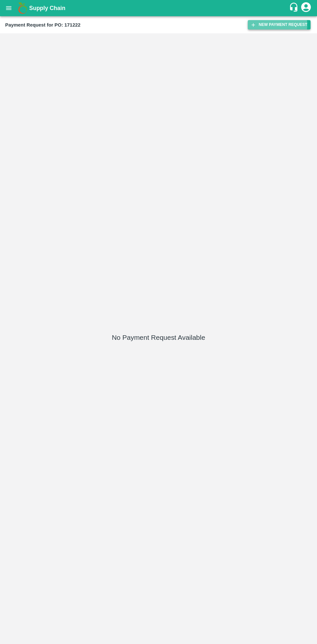 Image resolution: width=317 pixels, height=644 pixels. Describe the element at coordinates (43, 25) in the screenshot. I see `b: Payment Request for PO: 171222` at that location.